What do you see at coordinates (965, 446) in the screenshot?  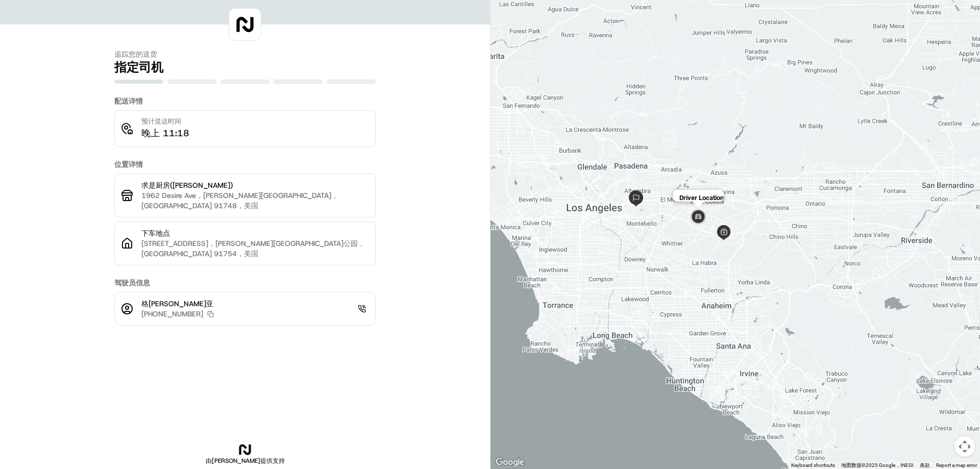 I see `button: 地图相机控件` at bounding box center [965, 446].